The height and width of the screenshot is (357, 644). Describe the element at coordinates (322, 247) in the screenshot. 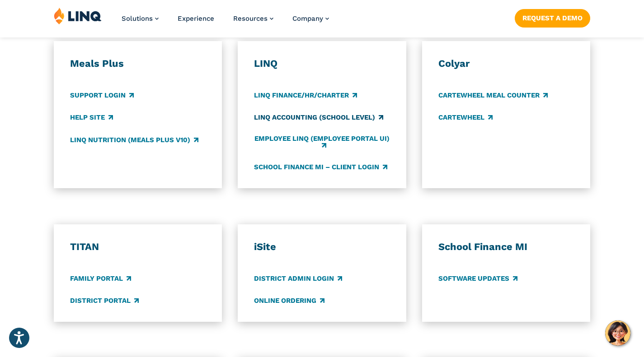

I see `h3: iSite` at that location.